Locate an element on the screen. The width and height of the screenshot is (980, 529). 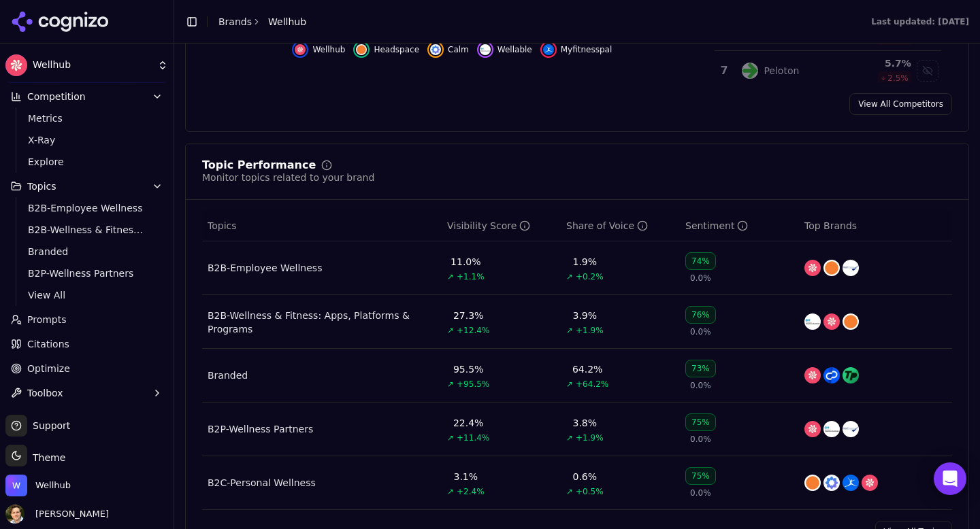
img: totalpass is located at coordinates (851, 376).